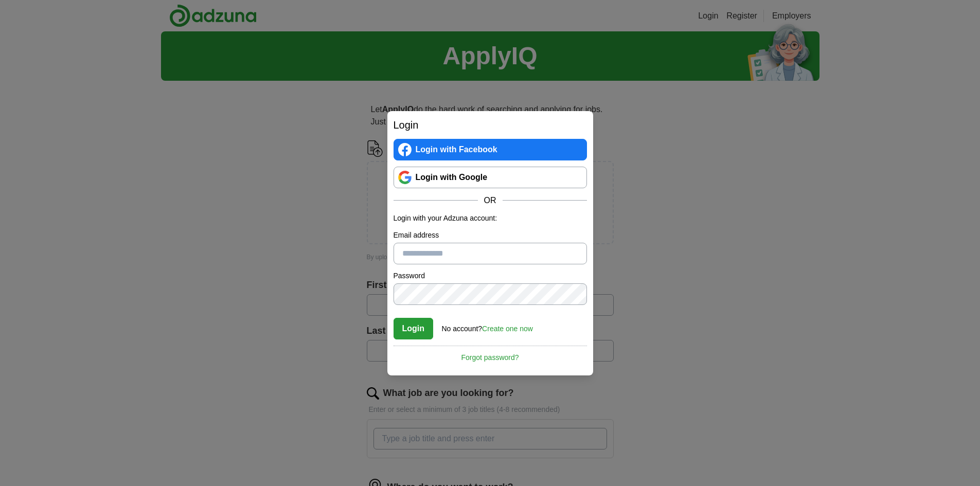 This screenshot has height=486, width=980. What do you see at coordinates (487, 325) in the screenshot?
I see `div: No account?` at bounding box center [487, 325].